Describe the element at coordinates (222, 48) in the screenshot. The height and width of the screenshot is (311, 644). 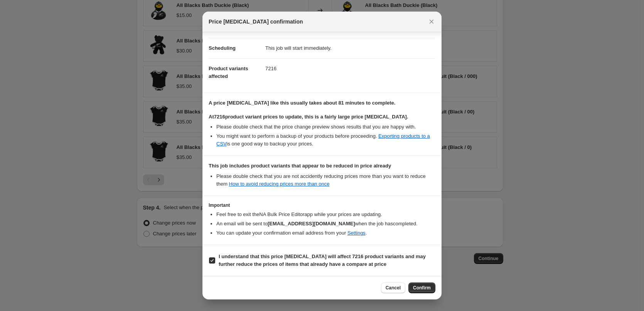
I see `span: Scheduling` at that location.